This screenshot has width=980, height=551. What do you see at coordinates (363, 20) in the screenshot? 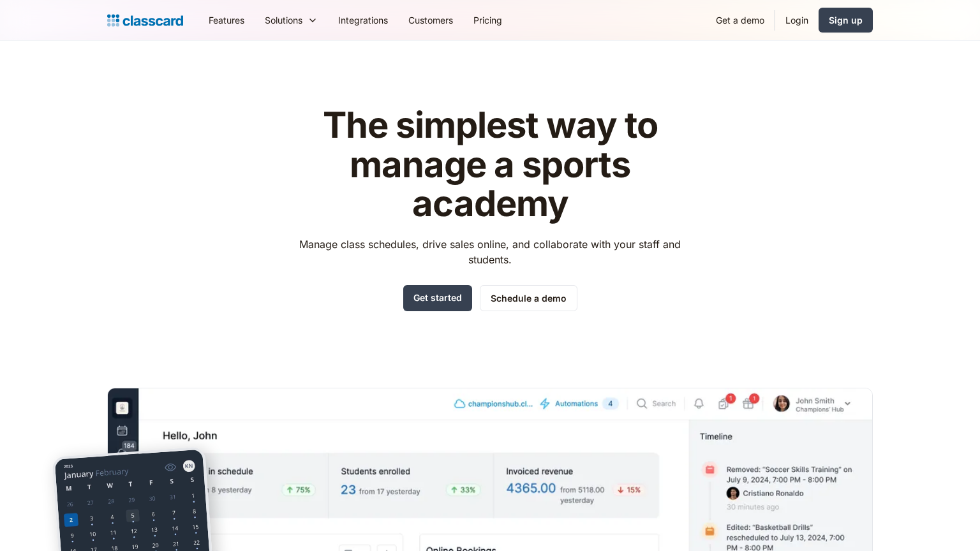
I see `a: Integrations` at bounding box center [363, 20].